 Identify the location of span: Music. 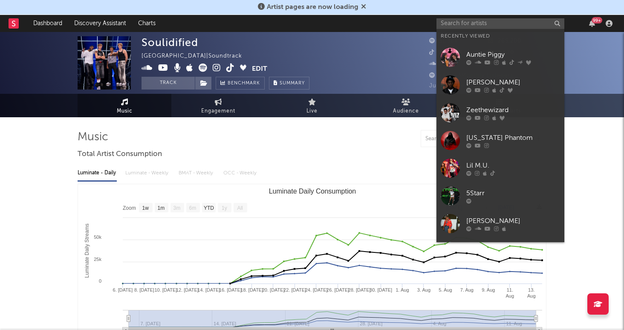
(125, 111).